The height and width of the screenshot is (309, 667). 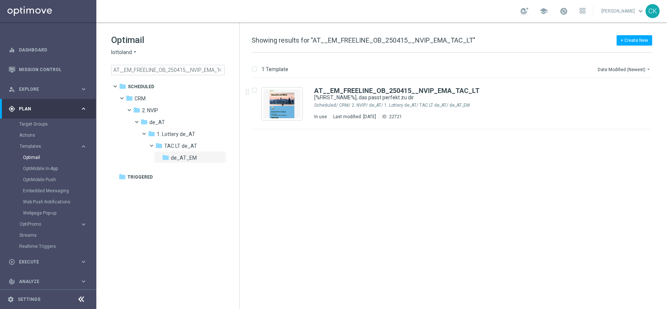 I want to click on a: AT__EM_FREELINE_OB_250415__NVIP_EMA_TAC_LT, so click(x=397, y=91).